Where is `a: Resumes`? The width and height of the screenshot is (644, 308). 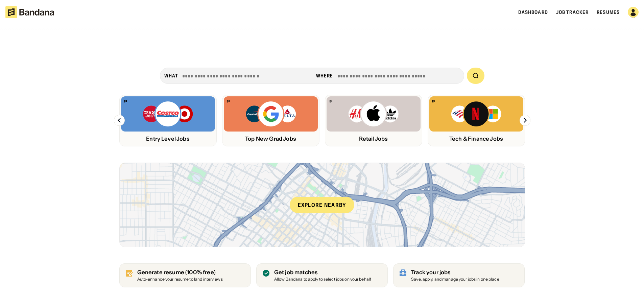
a: Resumes is located at coordinates (608, 12).